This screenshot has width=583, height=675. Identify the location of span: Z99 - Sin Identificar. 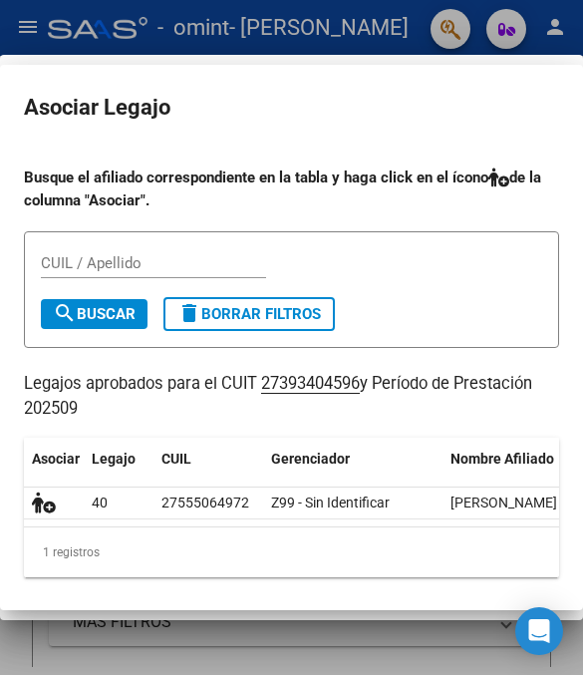
(330, 503).